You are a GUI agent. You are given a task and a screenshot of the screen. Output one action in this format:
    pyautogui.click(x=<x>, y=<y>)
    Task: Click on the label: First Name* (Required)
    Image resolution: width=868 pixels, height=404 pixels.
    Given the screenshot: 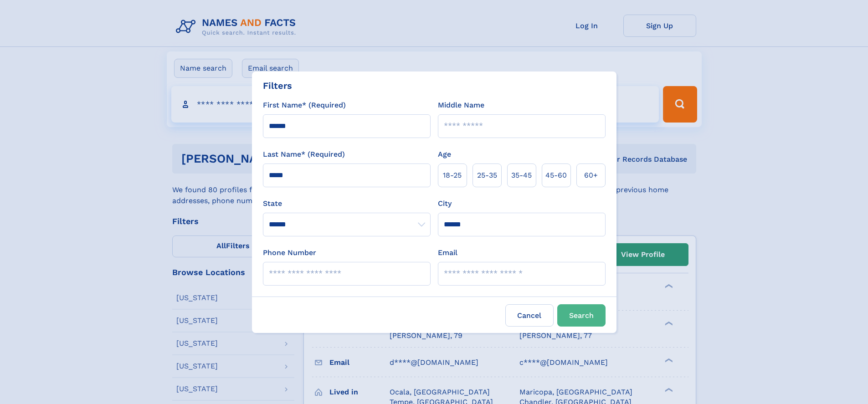 What is the action you would take?
    pyautogui.click(x=304, y=105)
    